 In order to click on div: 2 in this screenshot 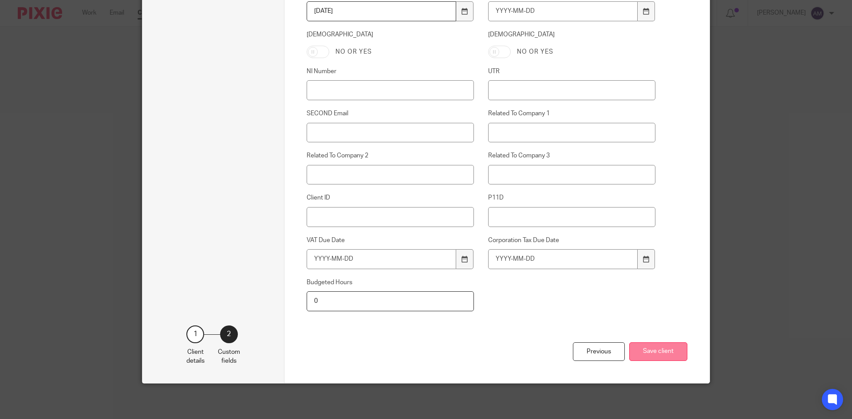, I will do `click(229, 335)`.